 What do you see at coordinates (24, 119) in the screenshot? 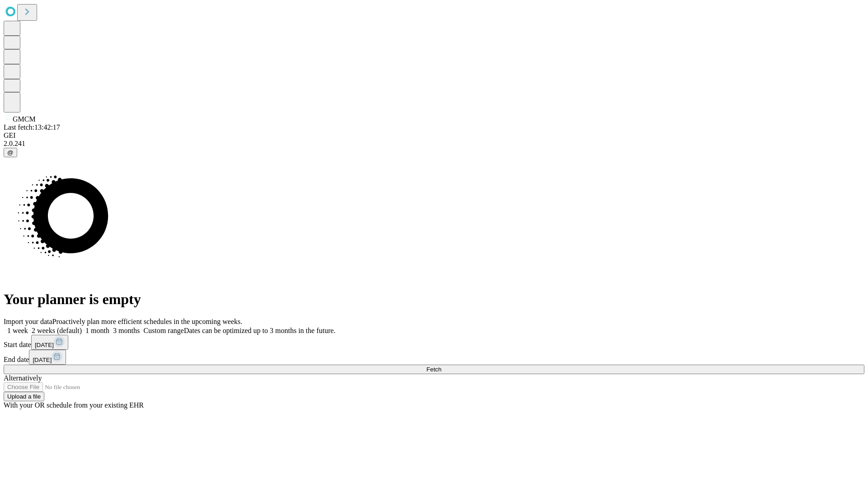
I see `span: GMCM` at bounding box center [24, 119].